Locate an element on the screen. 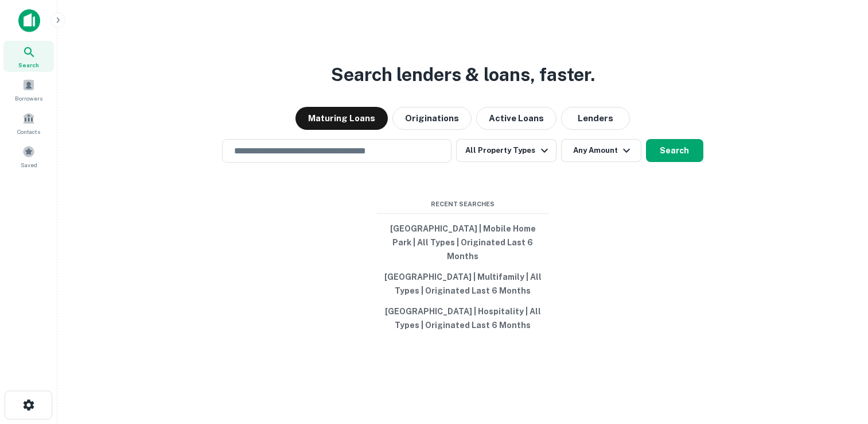 This screenshot has width=868, height=424. button: Active Loans is located at coordinates (516, 118).